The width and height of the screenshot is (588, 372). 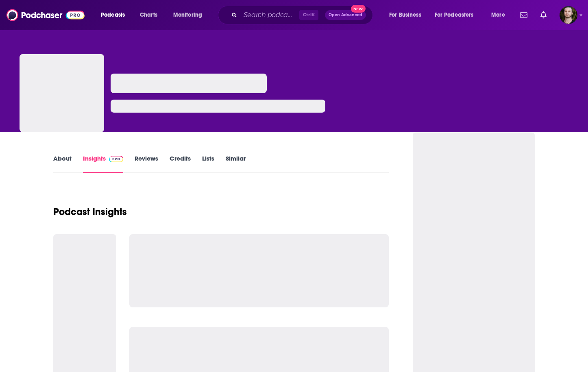 What do you see at coordinates (358, 8) in the screenshot?
I see `span: New` at bounding box center [358, 8].